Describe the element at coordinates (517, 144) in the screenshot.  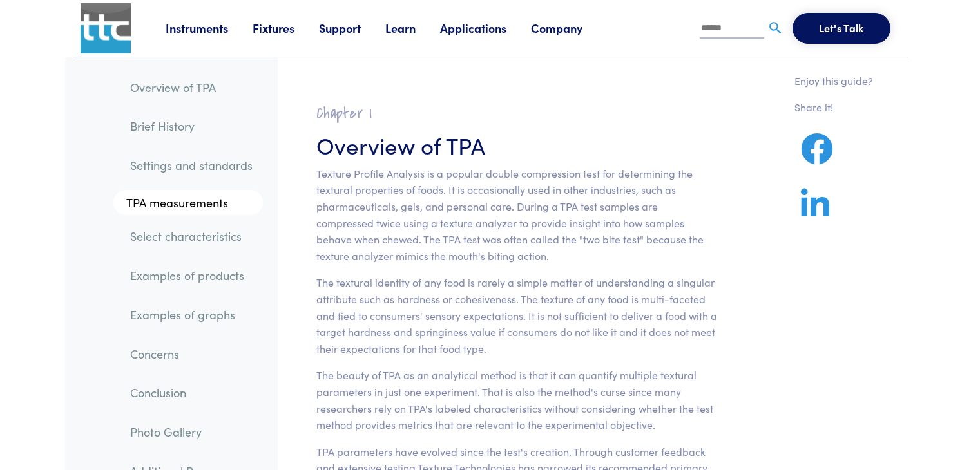
I see `h3: Overview of TPA` at that location.